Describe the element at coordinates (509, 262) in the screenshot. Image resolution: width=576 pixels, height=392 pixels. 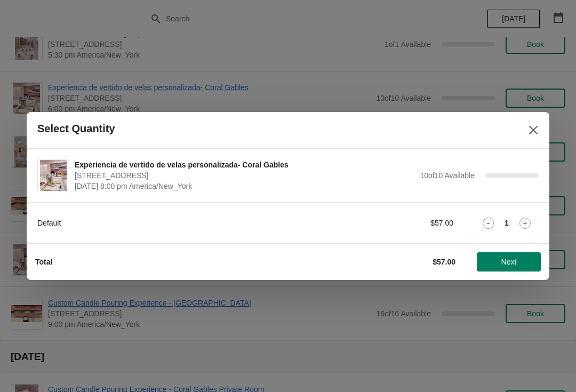
I see `button: Next` at that location.